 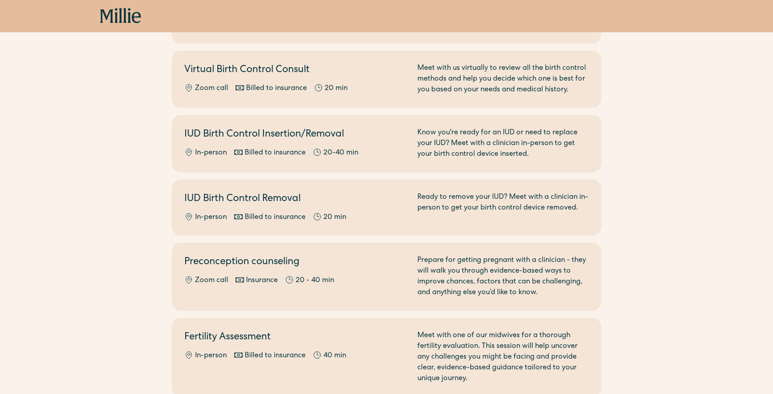 I want to click on div: Know you're ready for an IUD or need to replace your IUD? Meet with a clinician in-person to get ..., so click(x=503, y=144).